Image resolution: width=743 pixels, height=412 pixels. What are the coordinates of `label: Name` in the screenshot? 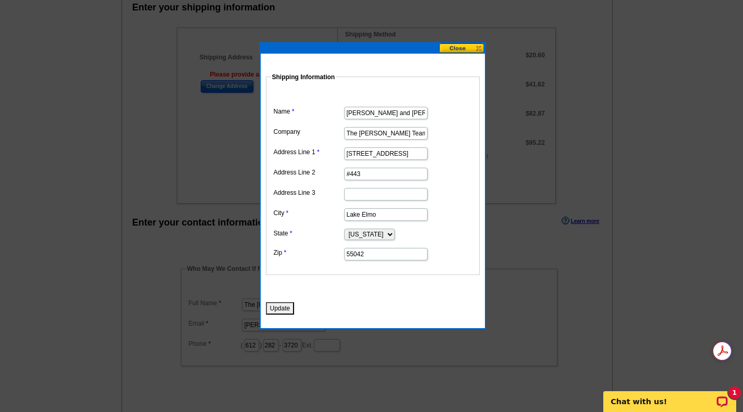 It's located at (308, 112).